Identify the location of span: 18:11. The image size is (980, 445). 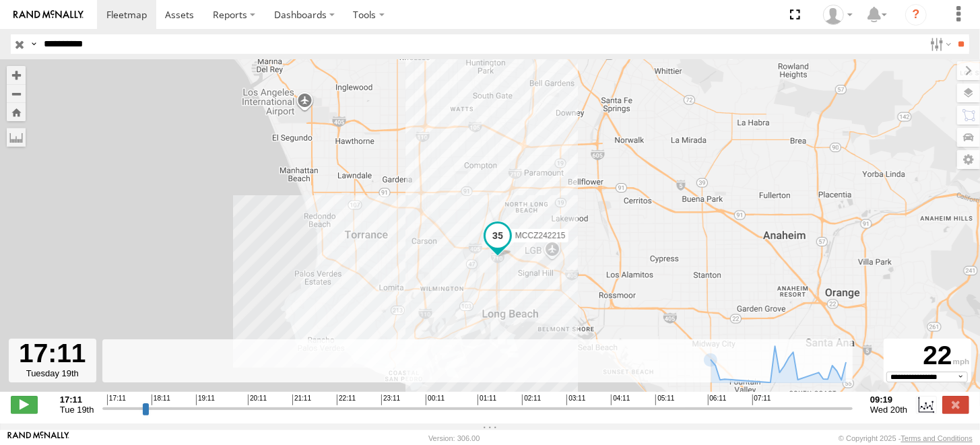
(161, 400).